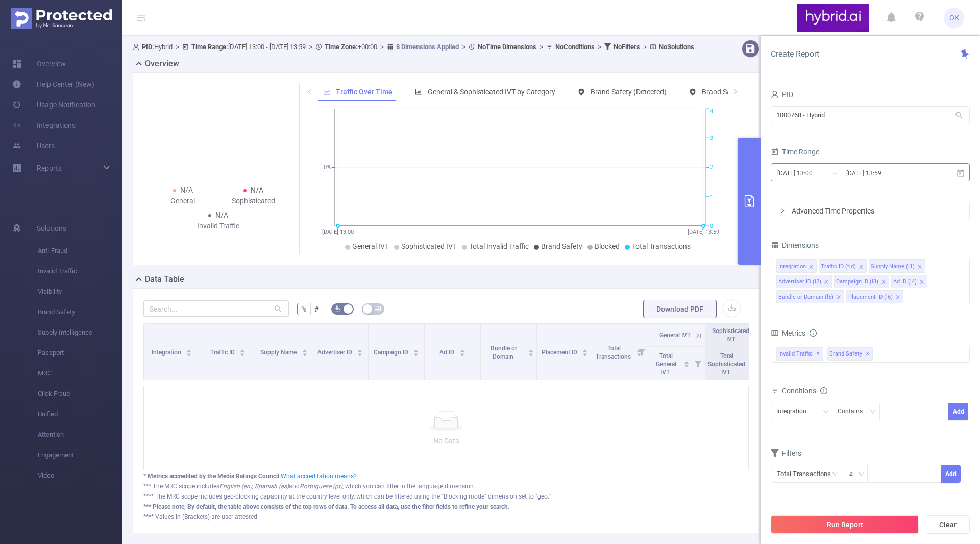  What do you see at coordinates (886, 173) in the screenshot?
I see `input: End date` at bounding box center [886, 173].